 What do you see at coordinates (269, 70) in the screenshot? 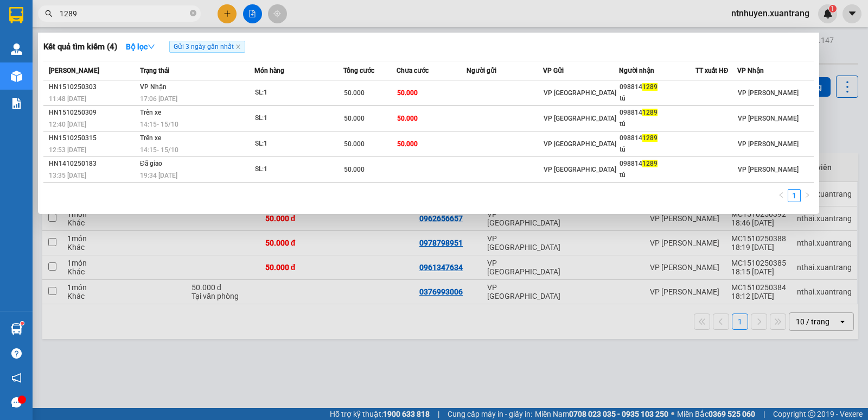
I see `span: Món hàng` at bounding box center [269, 70].